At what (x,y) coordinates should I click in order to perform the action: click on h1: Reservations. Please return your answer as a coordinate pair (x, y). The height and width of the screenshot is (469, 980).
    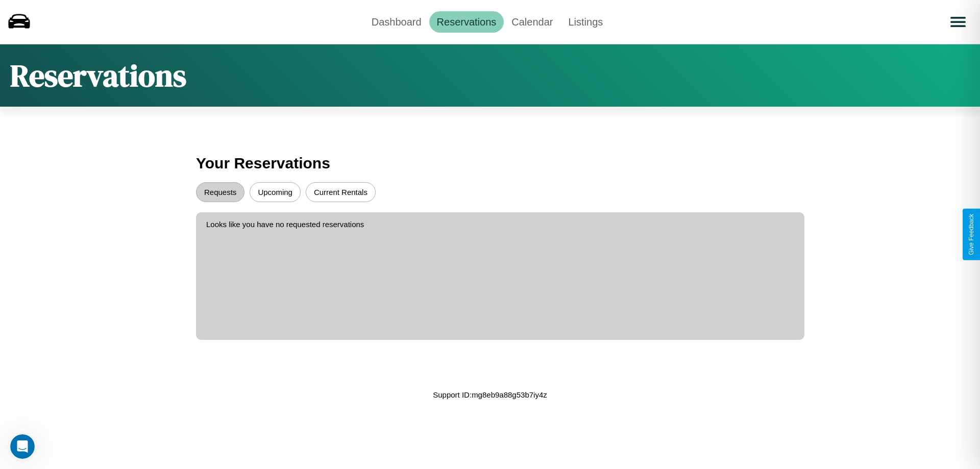
    Looking at the image, I should click on (98, 76).